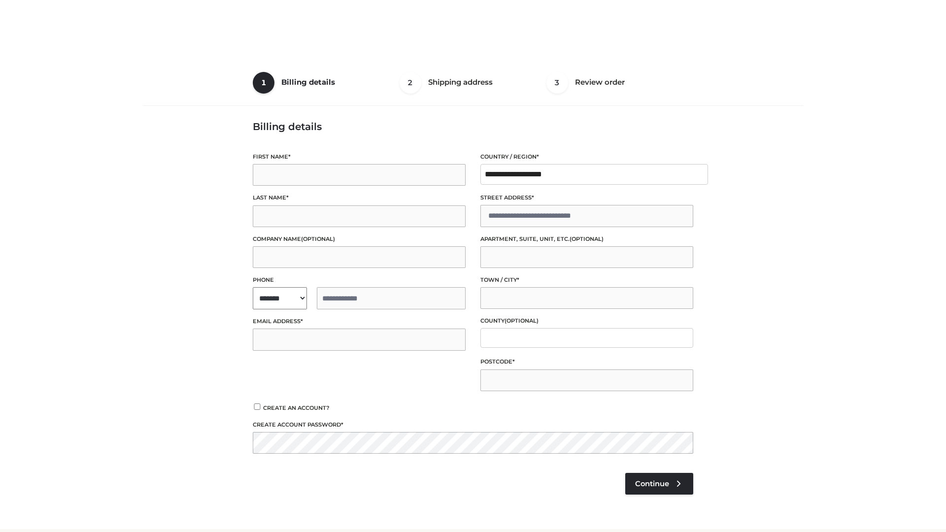  What do you see at coordinates (652, 484) in the screenshot?
I see `span: Continue` at bounding box center [652, 484].